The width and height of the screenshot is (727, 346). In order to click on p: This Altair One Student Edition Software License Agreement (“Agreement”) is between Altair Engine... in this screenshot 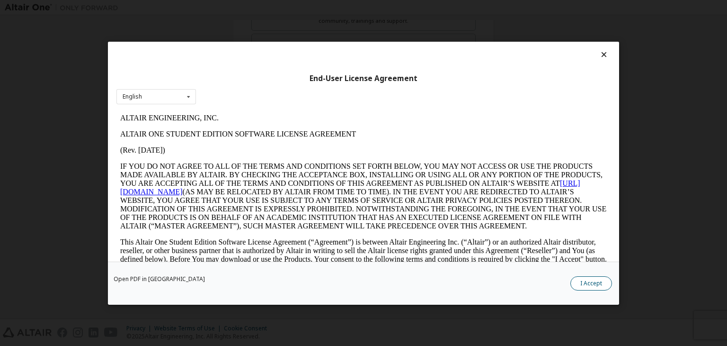, I will do `click(247, 145)`.